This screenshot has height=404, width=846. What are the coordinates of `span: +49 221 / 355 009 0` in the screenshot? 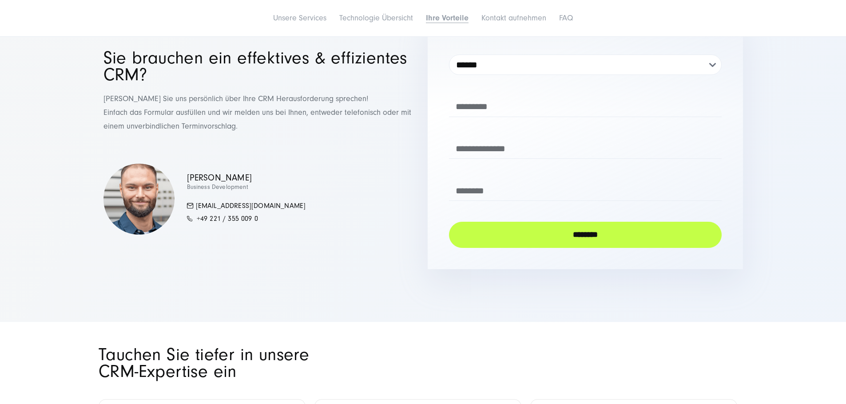 It's located at (227, 219).